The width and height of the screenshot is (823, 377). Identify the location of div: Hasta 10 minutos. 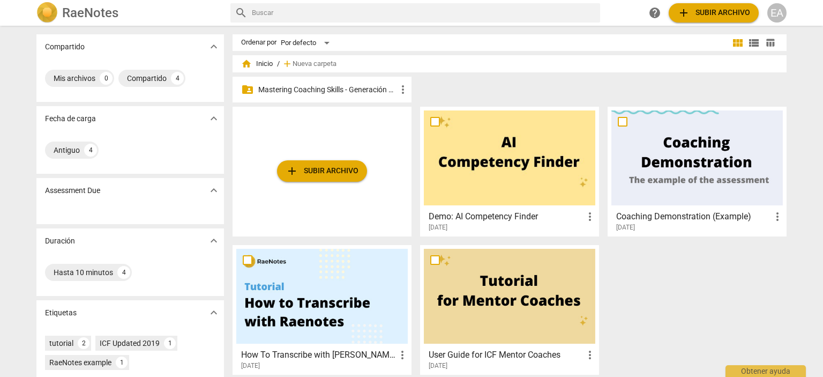
(83, 272).